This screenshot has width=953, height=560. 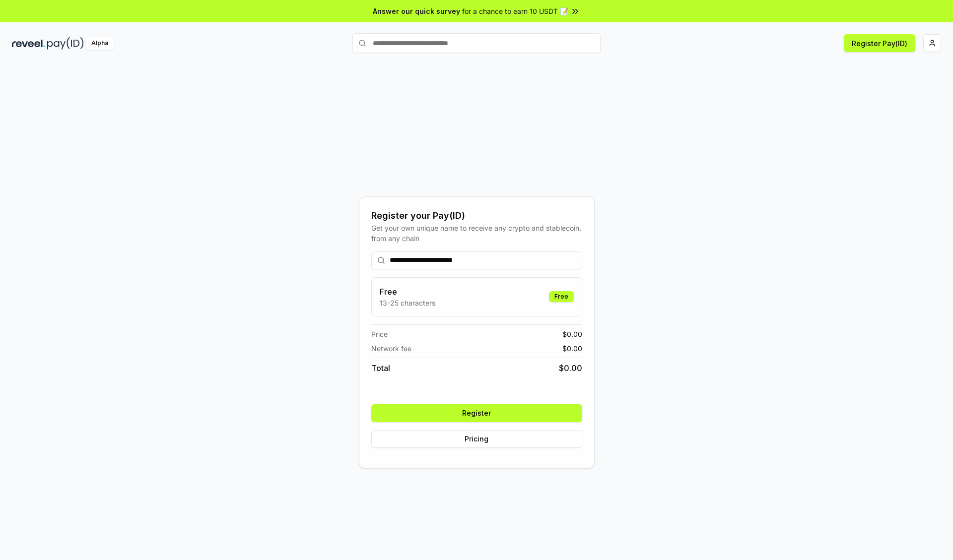 What do you see at coordinates (562, 297) in the screenshot?
I see `div: Free` at bounding box center [562, 297].